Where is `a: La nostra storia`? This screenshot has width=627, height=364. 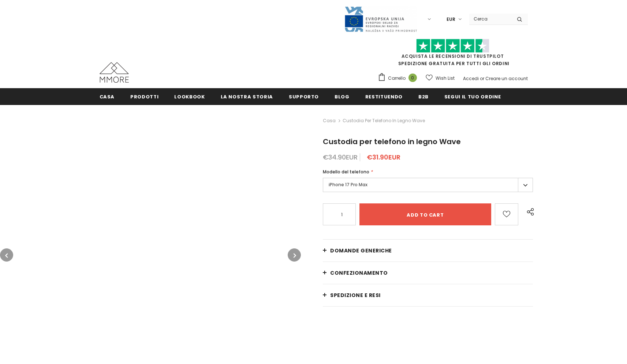 a: La nostra storia is located at coordinates (246, 96).